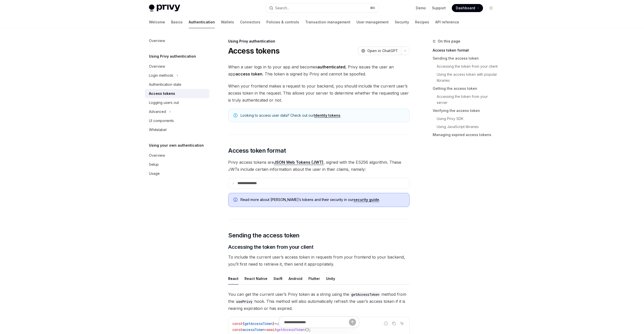  I want to click on span: Looking to access user data? Check out our ., so click(322, 115).